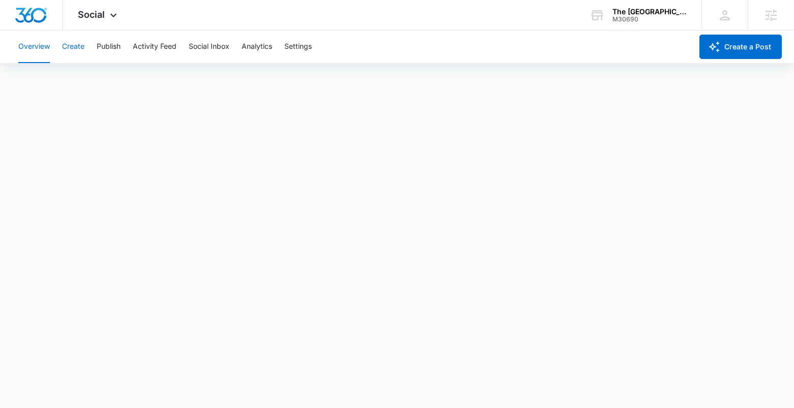  Describe the element at coordinates (649, 19) in the screenshot. I see `div: account id` at that location.